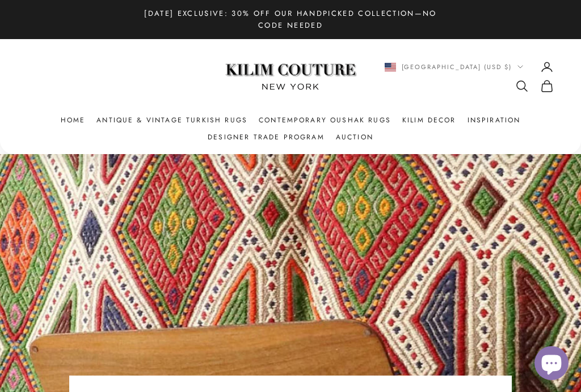  What do you see at coordinates (355, 137) in the screenshot?
I see `a: Auction` at bounding box center [355, 137].